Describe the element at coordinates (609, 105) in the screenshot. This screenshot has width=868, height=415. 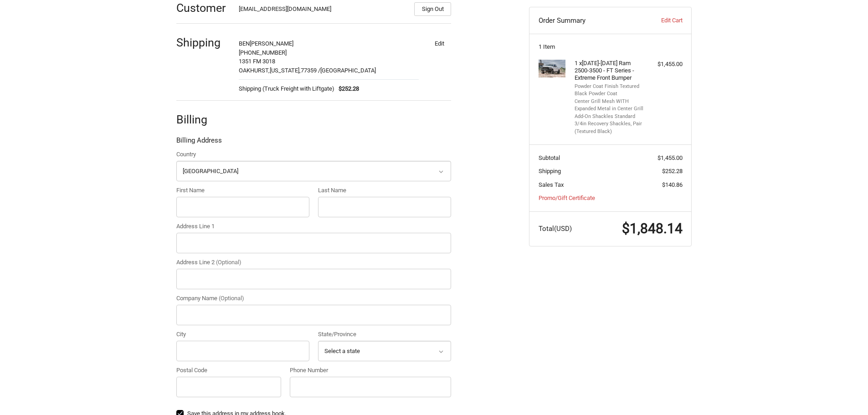
I see `li: Center Grill Mesh WITH Expanded Metal in Center Grill` at that location.